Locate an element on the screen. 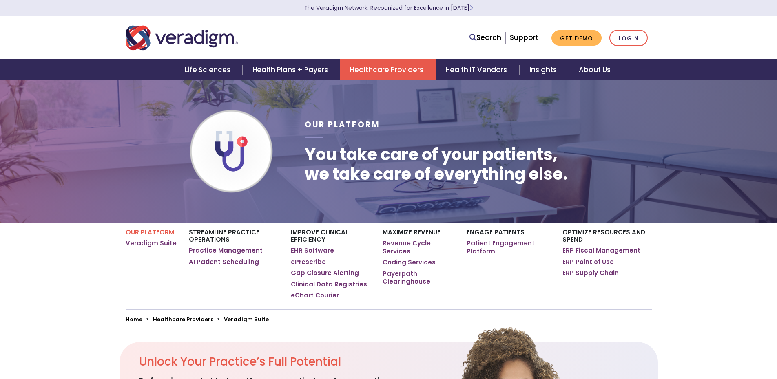 This screenshot has height=379, width=777. a: Home is located at coordinates (134, 319).